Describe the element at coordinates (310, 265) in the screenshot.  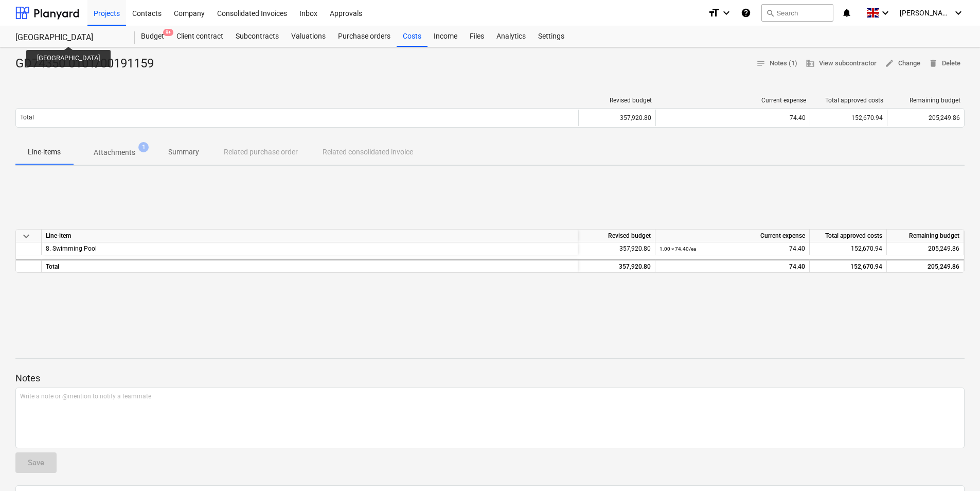
I see `div: Total` at that location.